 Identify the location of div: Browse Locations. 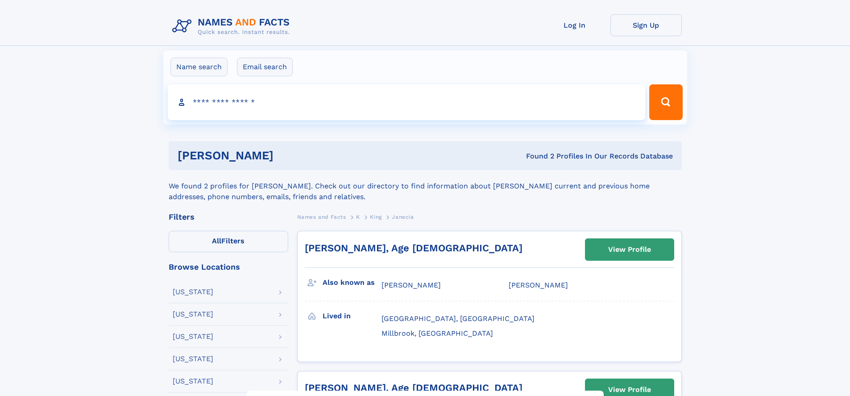
(228, 267).